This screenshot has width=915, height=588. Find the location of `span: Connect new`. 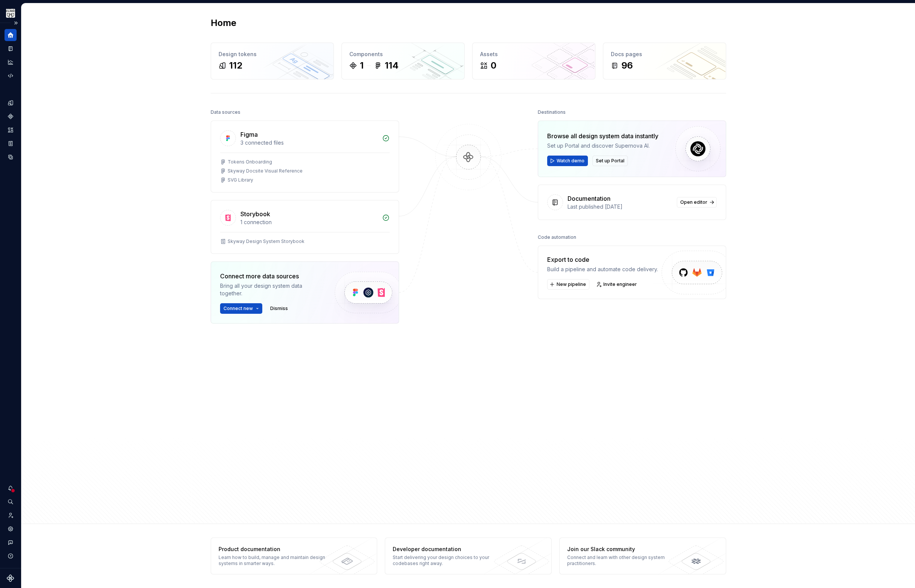

span: Connect new is located at coordinates (239, 309).